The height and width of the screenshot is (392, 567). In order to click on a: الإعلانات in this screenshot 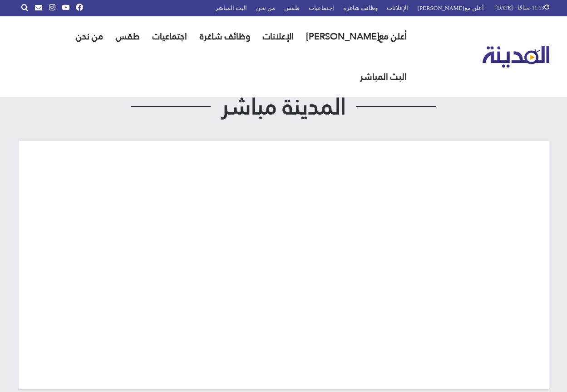, I will do `click(278, 36)`.